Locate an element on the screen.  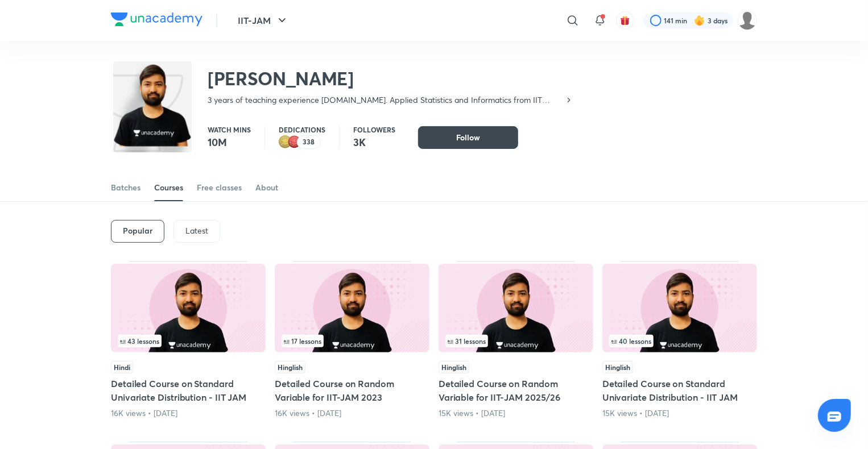
button: avatar is located at coordinates (625, 20).